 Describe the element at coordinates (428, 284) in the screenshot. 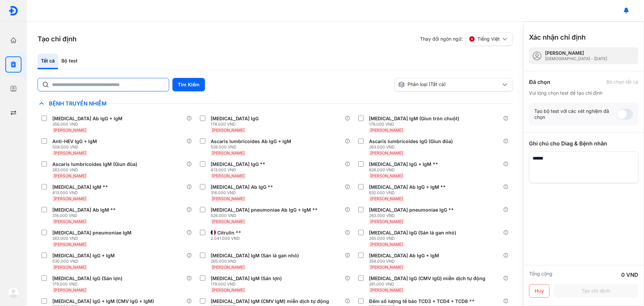

I see `div: 261.000 VND` at that location.